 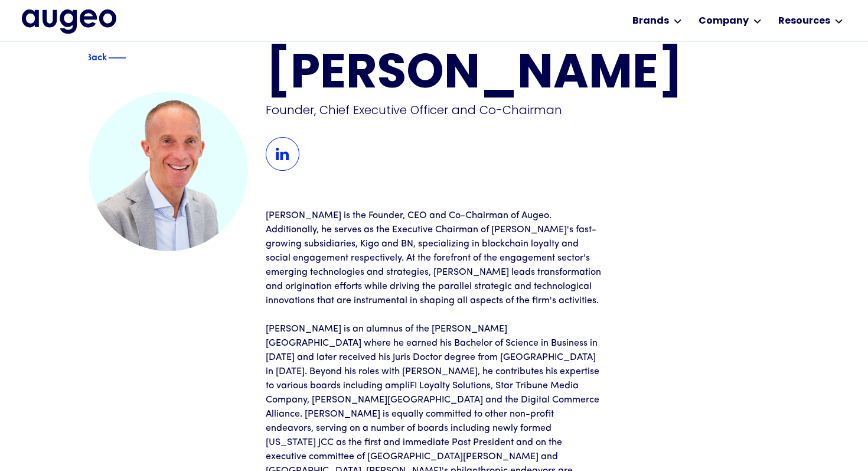 I want to click on div: Founder, Chief Executive Officer and Co-Chairman, so click(x=436, y=110).